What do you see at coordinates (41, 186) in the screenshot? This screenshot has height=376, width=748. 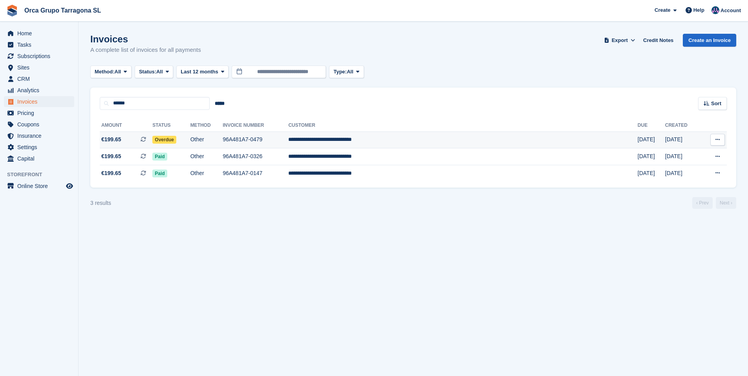 I see `span: Online Store` at bounding box center [41, 186].